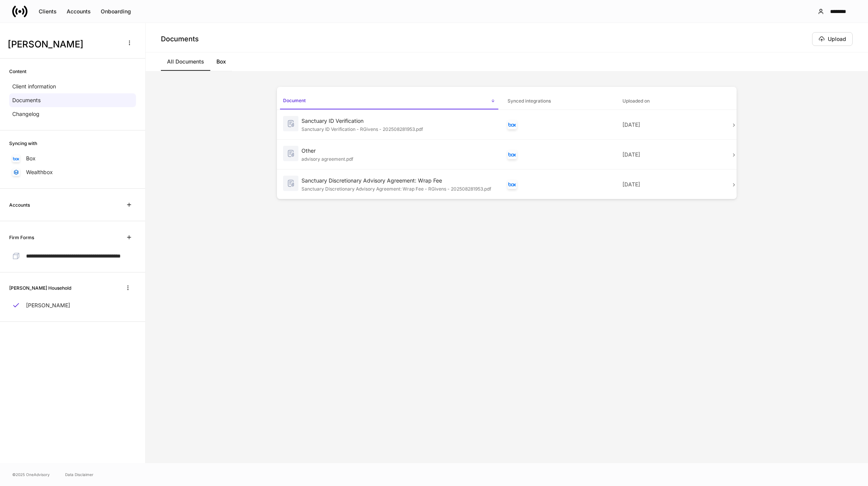 The image size is (868, 486). Describe the element at coordinates (832, 39) in the screenshot. I see `button: Upload` at that location.